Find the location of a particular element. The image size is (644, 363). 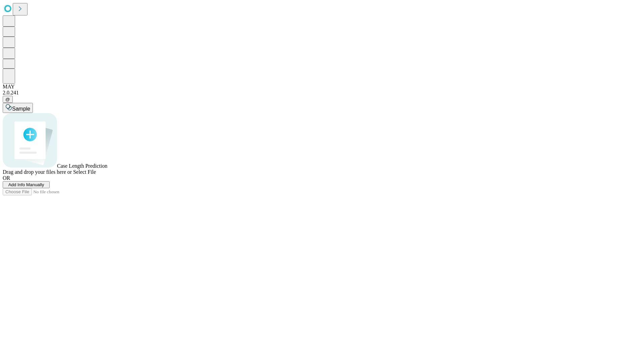

div: MAY is located at coordinates (322, 87).